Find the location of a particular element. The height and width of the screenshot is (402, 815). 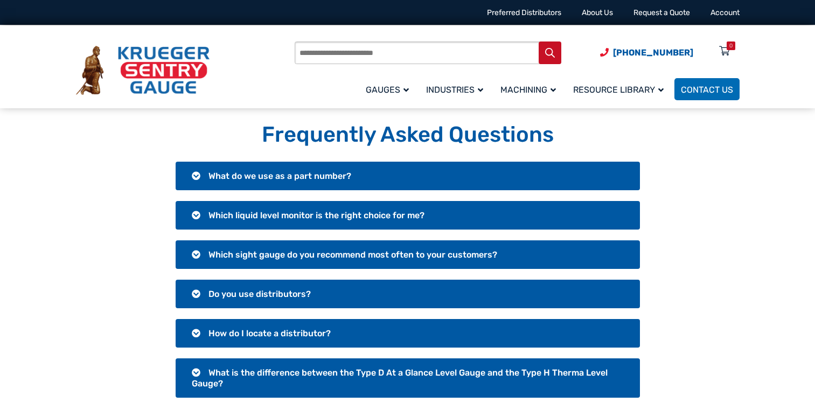

a: Phone Number (920) 434-8860 is located at coordinates (647, 52).